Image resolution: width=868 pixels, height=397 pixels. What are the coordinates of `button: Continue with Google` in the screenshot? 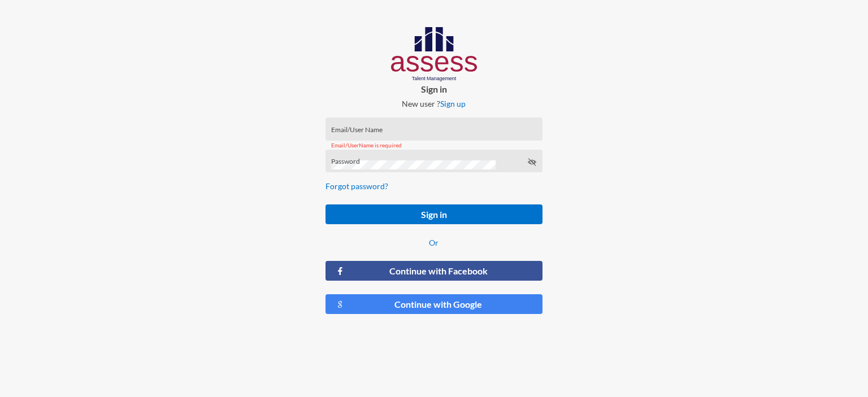 It's located at (434, 304).